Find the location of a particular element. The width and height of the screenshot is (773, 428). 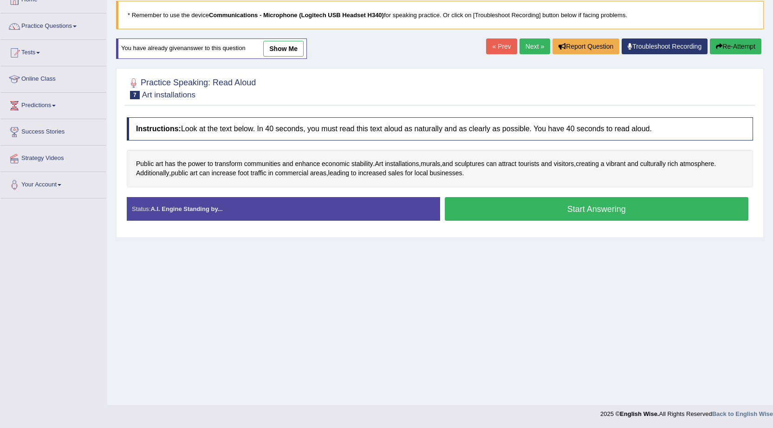

button: Start Answering is located at coordinates (596, 209).